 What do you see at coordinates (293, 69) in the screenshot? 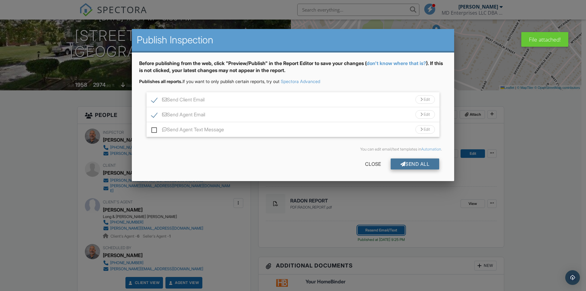
I see `div: Before publishing from the web, click "Preview/Publish" in the Report Editor to save your changes...` at bounding box center [293, 69].